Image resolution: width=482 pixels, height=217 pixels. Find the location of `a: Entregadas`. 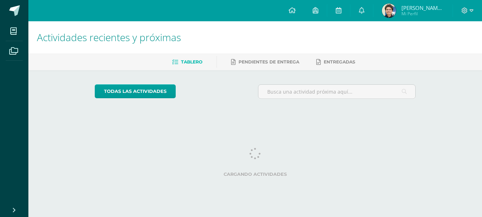

a: Entregadas is located at coordinates (336, 62).